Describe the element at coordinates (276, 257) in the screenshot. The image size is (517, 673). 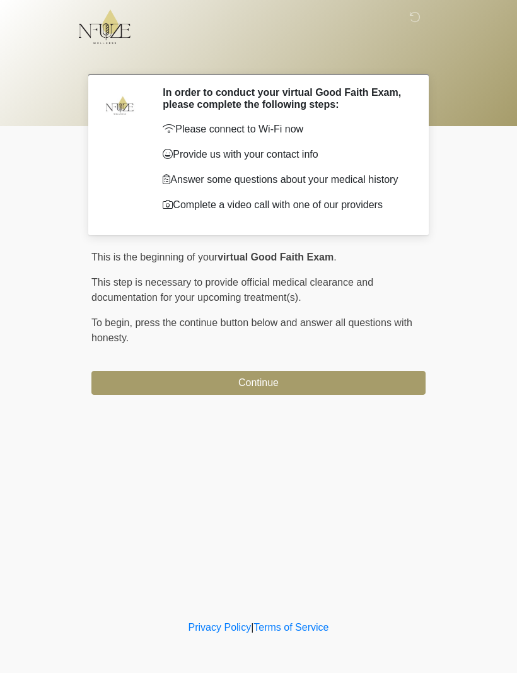
I see `strong: virtual Good Faith Exam` at that location.